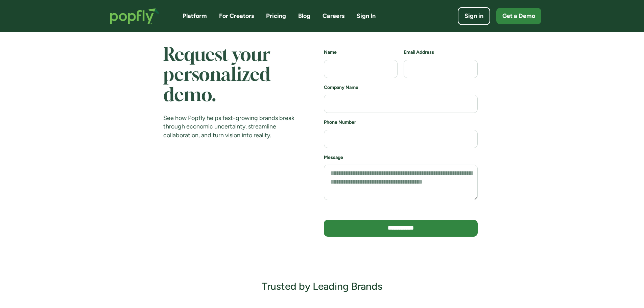  I want to click on a: Platform, so click(195, 16).